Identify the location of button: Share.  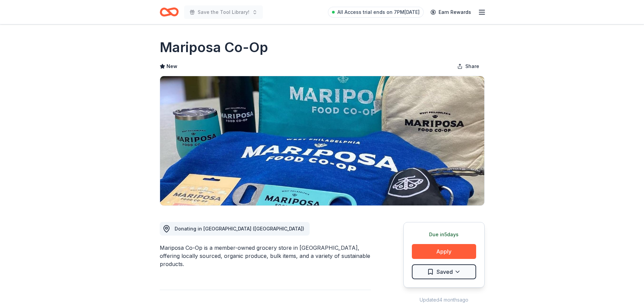
(468, 66).